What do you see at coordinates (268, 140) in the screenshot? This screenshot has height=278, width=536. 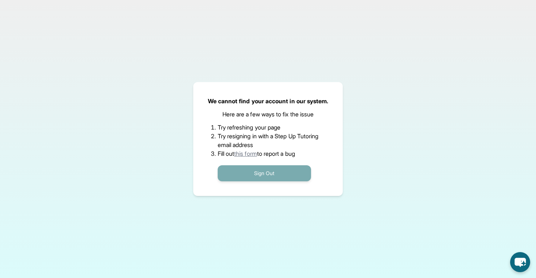 I see `li: Try resigning in with a Step Up Tutoring email address` at bounding box center [268, 140].